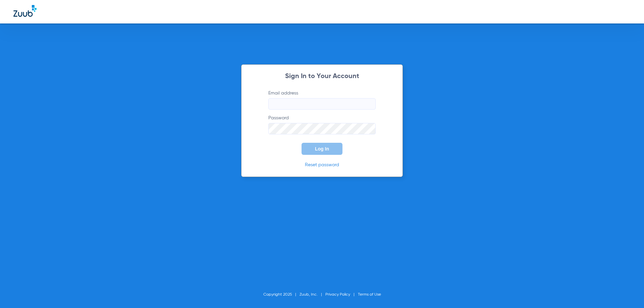 The height and width of the screenshot is (308, 644). What do you see at coordinates (322, 125) in the screenshot?
I see `label: Password` at bounding box center [322, 125].